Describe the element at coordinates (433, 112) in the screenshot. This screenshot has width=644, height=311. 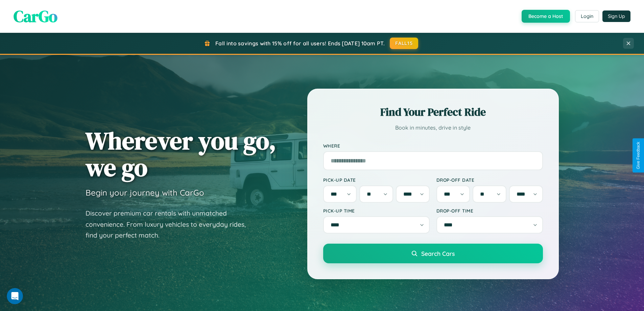
I see `h2: Find Your Perfect Ride` at that location.